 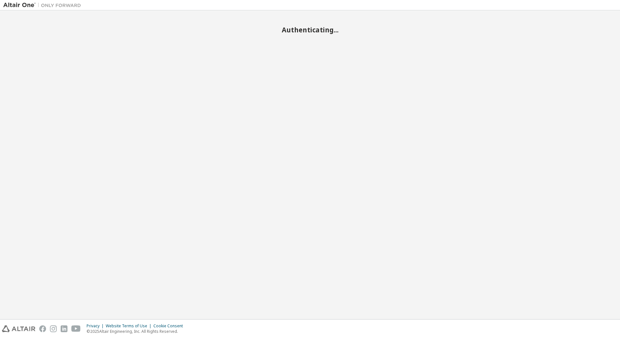 What do you see at coordinates (136, 332) in the screenshot?
I see `p: © 2025 Altair Engineering, Inc. All Rights Reserved.` at bounding box center [136, 332].